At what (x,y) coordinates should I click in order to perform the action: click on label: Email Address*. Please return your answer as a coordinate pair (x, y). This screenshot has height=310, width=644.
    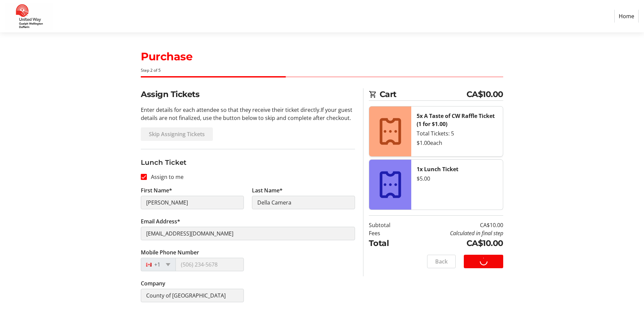
    Looking at the image, I should click on (160, 222).